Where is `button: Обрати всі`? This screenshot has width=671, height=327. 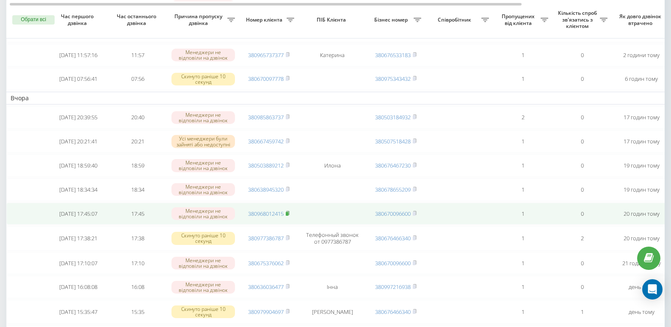 button: Обрати всі is located at coordinates (33, 20).